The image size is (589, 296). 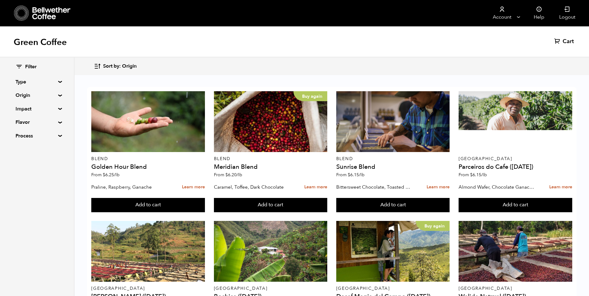 I want to click on h4: Golden Hour Blend, so click(x=148, y=167).